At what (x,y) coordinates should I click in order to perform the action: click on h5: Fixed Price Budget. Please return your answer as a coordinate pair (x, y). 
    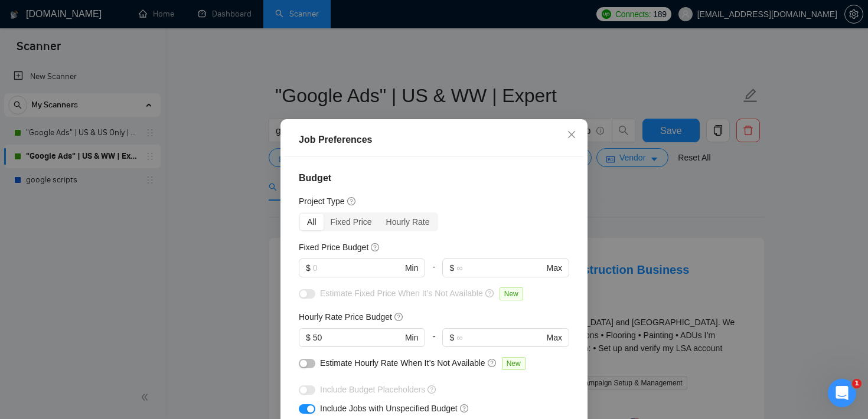
    Looking at the image, I should click on (334, 247).